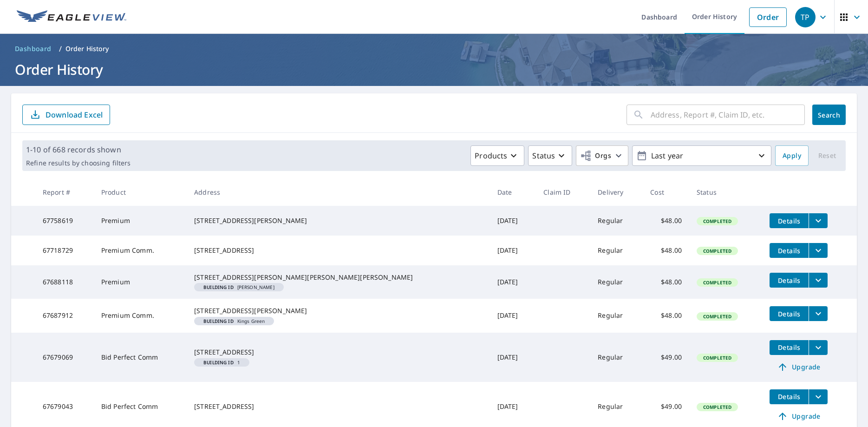  What do you see at coordinates (818, 314) in the screenshot?
I see `button: filesDropdownBtn-67687912` at bounding box center [818, 314].